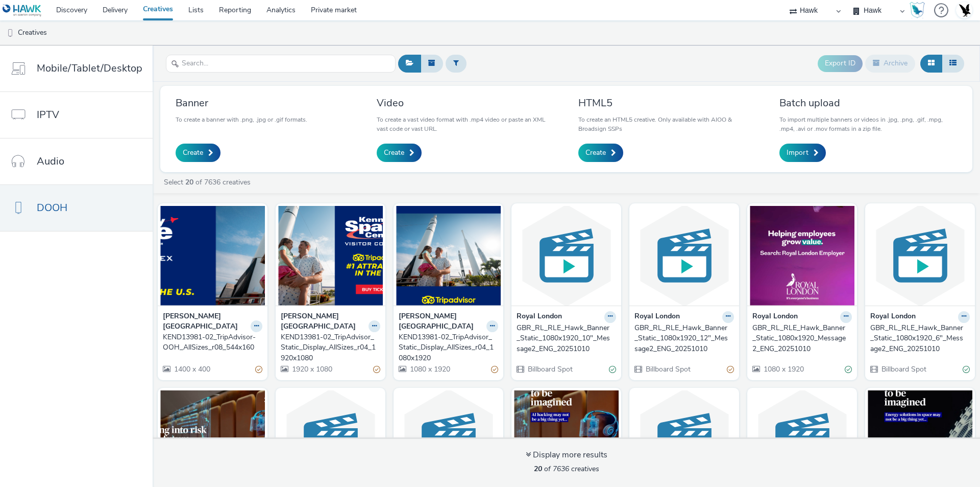  I want to click on img: KEND13981-02_TripAdvisor_Static_Display_AllSizes_r04_1080x1920 visual, so click(448, 256).